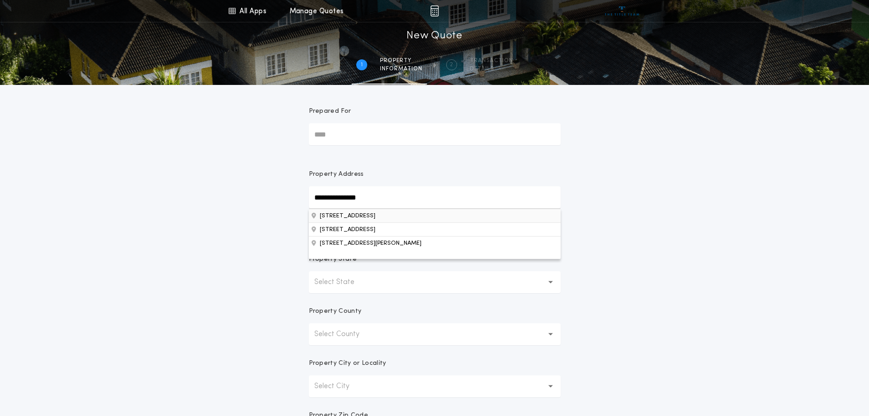  What do you see at coordinates (435, 334) in the screenshot?
I see `button: Select County` at bounding box center [435, 334].